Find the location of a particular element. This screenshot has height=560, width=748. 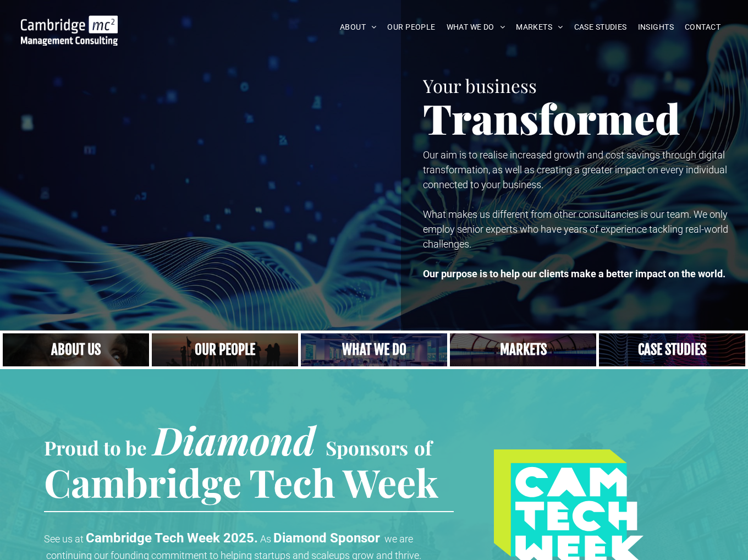

span: Our aim is to realise increased growth and cost savings through digital transformation, as well a... is located at coordinates (575, 170).